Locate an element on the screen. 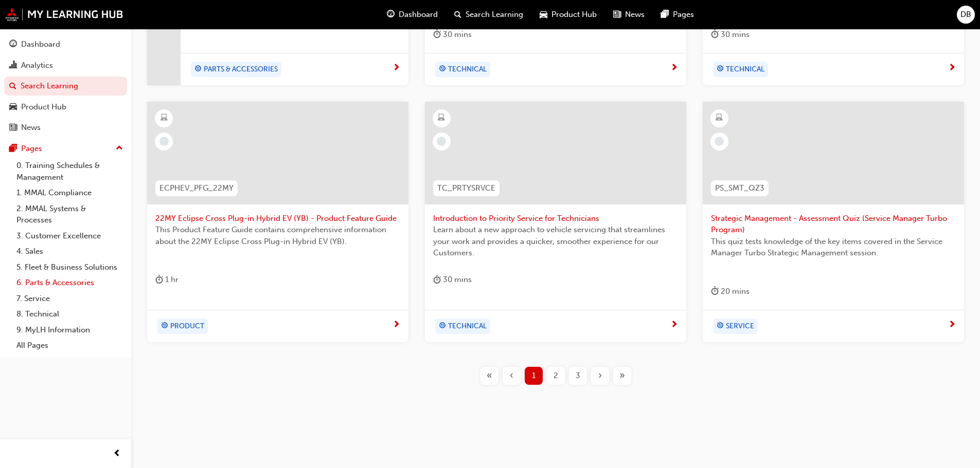  span: Product Hub is located at coordinates (574, 14).